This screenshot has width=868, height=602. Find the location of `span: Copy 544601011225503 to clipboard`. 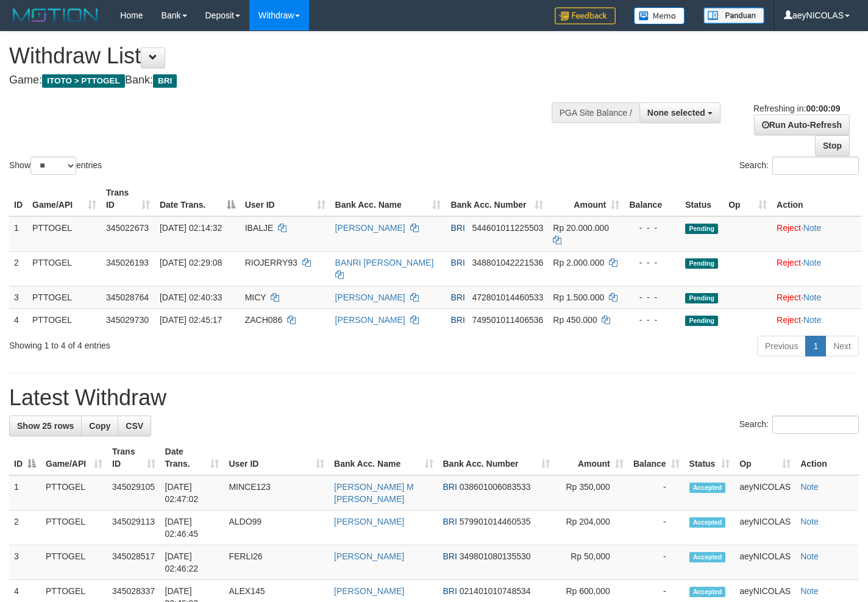

span: Copy 544601011225503 to clipboard is located at coordinates (507, 228).